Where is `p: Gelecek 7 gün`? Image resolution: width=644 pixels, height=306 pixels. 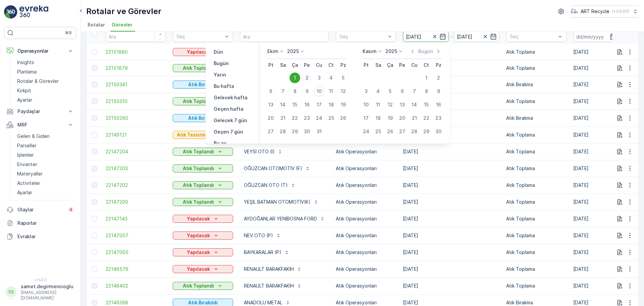
p: Gelecek 7 gün is located at coordinates (230, 121).